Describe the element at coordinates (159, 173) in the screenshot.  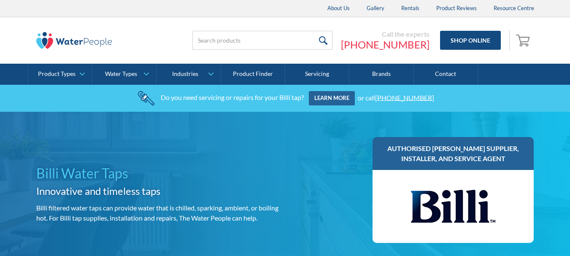
I see `h1: Billi Water Taps` at that location.